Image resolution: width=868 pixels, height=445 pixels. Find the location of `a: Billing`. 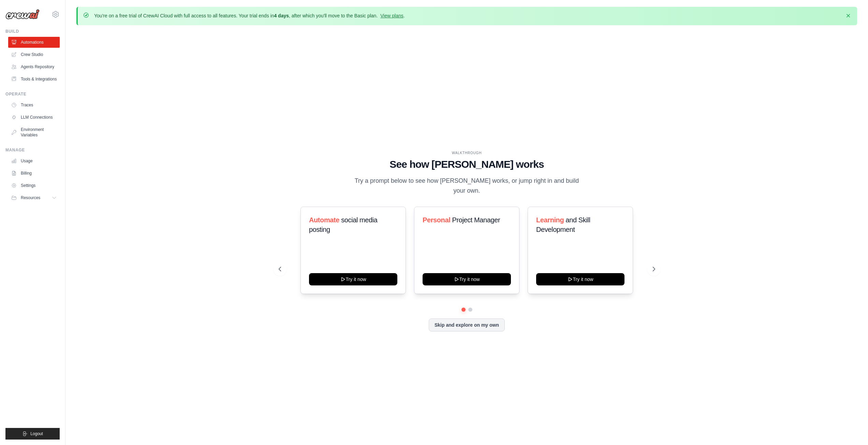

a: Billing is located at coordinates (34, 173).